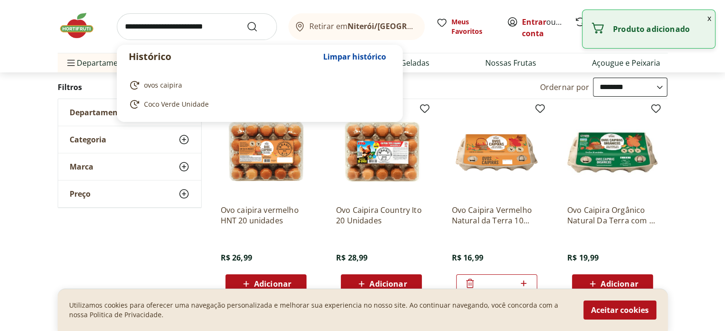 Image resolution: width=725 pixels, height=331 pixels. What do you see at coordinates (548, 28) in the screenshot?
I see `a: Criar conta` at bounding box center [548, 28].